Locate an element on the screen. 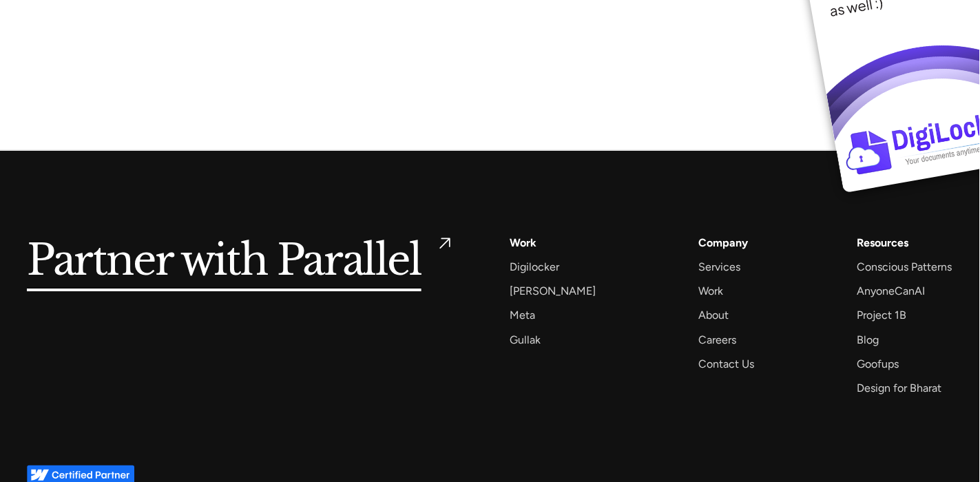  div: Company is located at coordinates (723, 242).